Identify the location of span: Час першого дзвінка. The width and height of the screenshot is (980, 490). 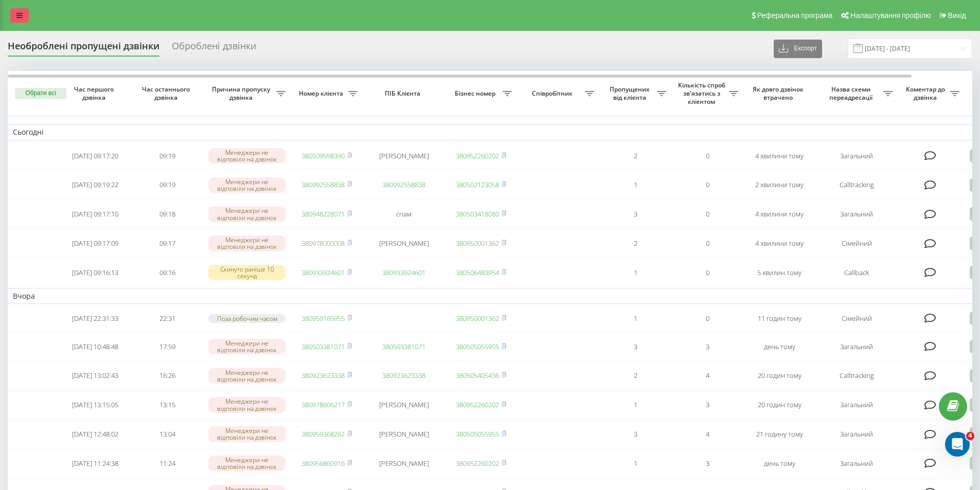
(95, 94).